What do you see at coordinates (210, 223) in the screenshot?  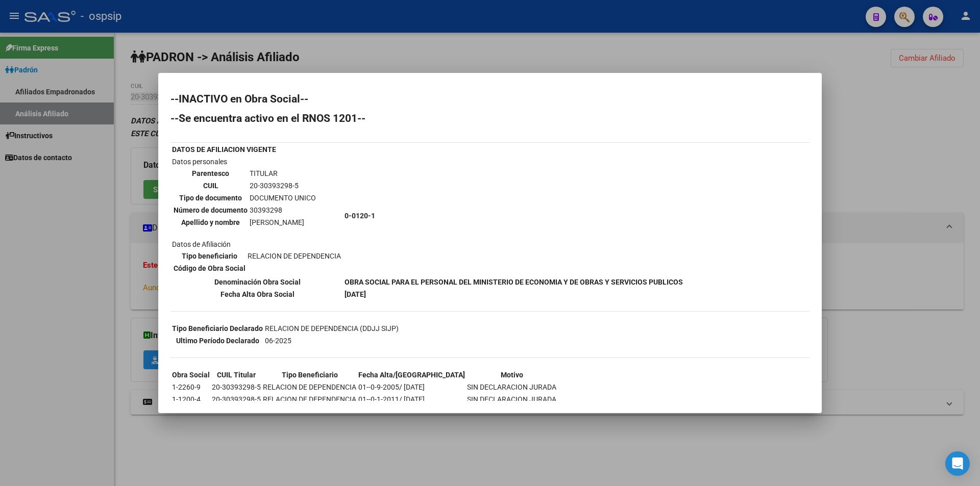 I see `th: Apellido y nombre` at bounding box center [210, 223].